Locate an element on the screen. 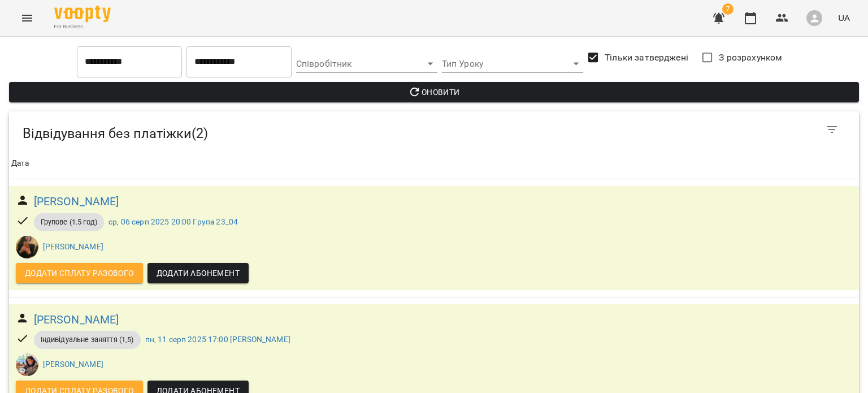  span: 7 is located at coordinates (728, 9).